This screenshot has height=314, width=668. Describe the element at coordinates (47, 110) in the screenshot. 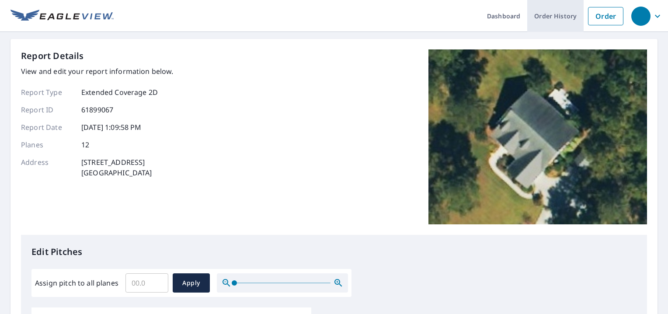

I see `p: Report ID` at that location.